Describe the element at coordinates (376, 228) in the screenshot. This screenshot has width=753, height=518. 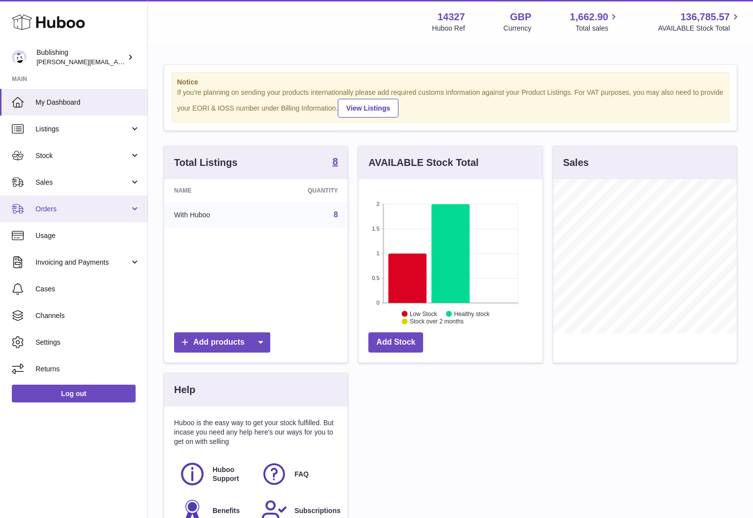
I see `text: 1.5` at that location.